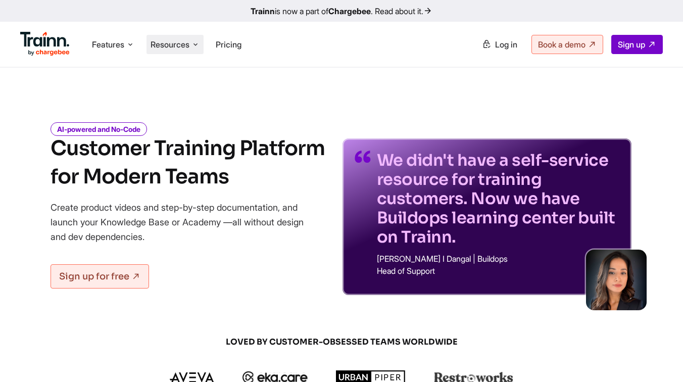  I want to click on span: Log in, so click(506, 44).